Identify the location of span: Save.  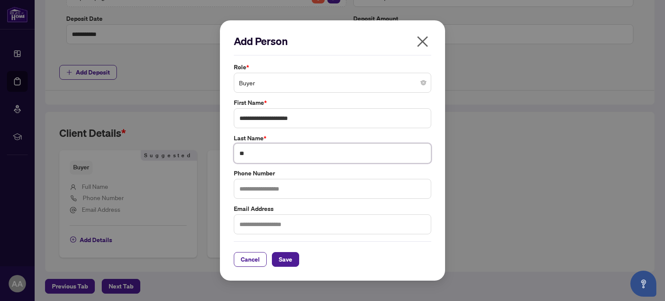
(285, 259).